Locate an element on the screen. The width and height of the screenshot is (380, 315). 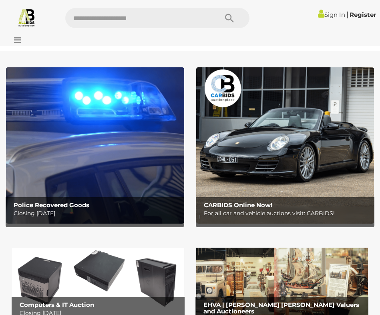
a: Sign In is located at coordinates (331, 14).